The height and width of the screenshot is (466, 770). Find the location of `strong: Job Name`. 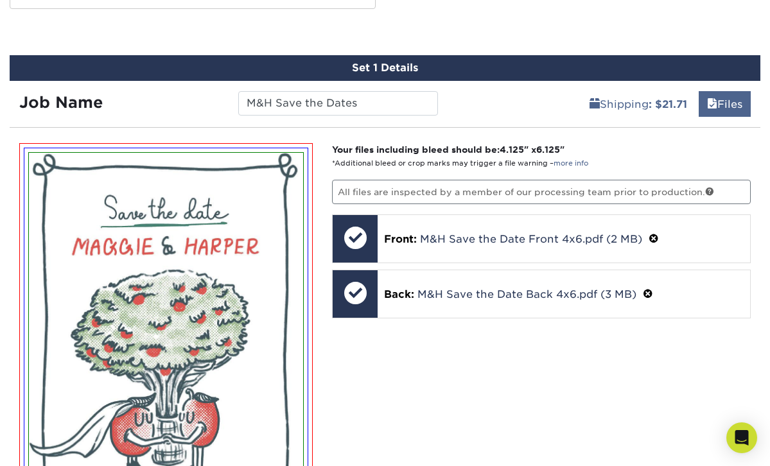

strong: Job Name is located at coordinates (61, 102).